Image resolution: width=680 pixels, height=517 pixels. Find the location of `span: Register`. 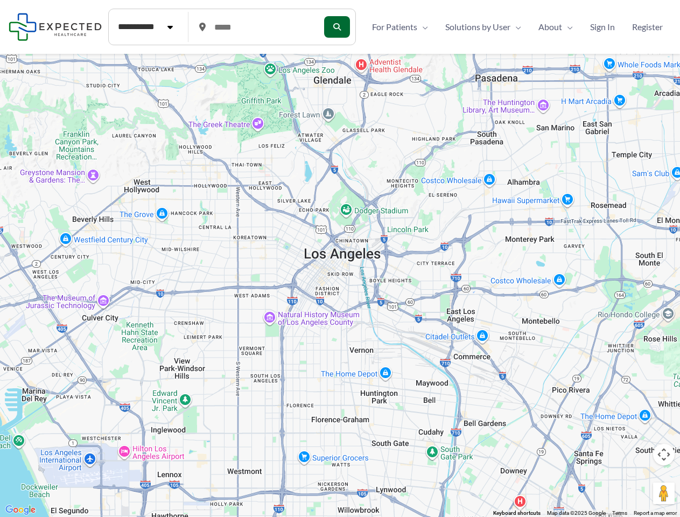

span: Register is located at coordinates (647, 27).